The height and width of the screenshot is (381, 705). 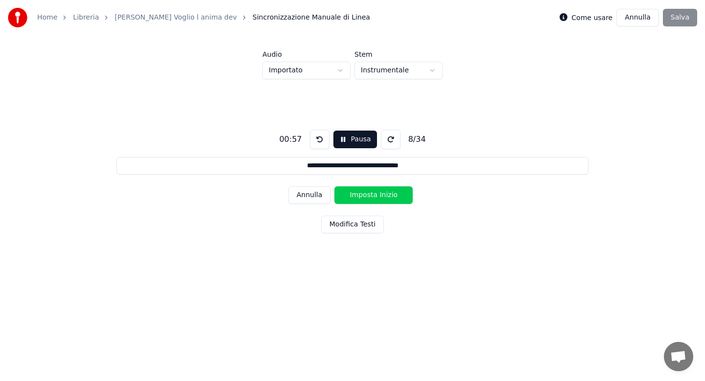 I want to click on button: Modifica Testi, so click(x=352, y=225).